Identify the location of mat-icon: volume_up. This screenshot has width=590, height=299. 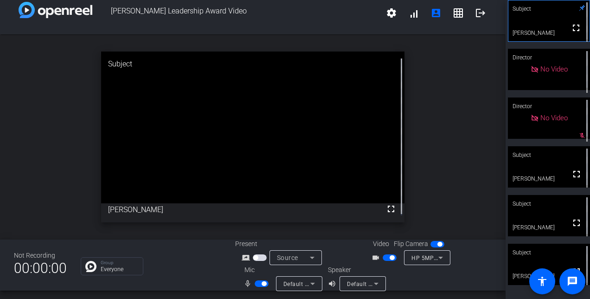
(334, 283).